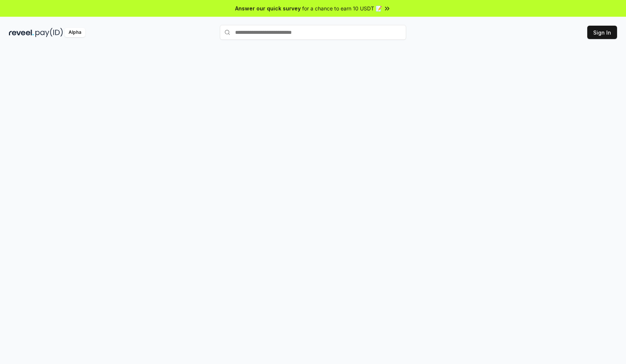 The image size is (626, 364). What do you see at coordinates (49, 32) in the screenshot?
I see `img: pay_id` at bounding box center [49, 32].